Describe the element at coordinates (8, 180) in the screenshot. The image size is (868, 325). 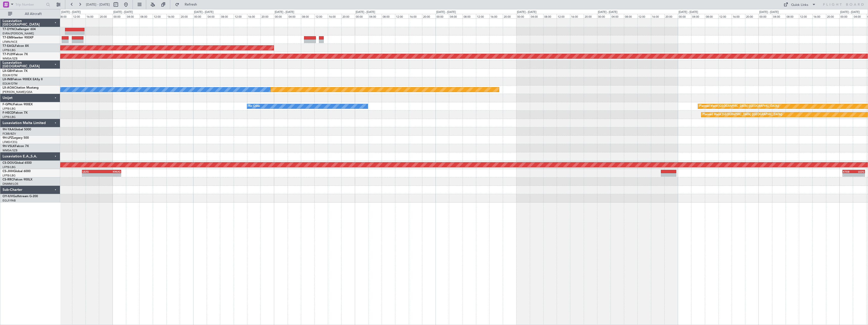
I see `span: CS-RRC` at that location.